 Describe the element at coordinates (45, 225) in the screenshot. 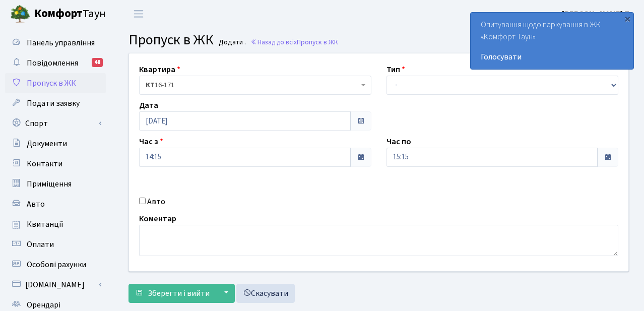

I see `span: Квитанції` at that location.